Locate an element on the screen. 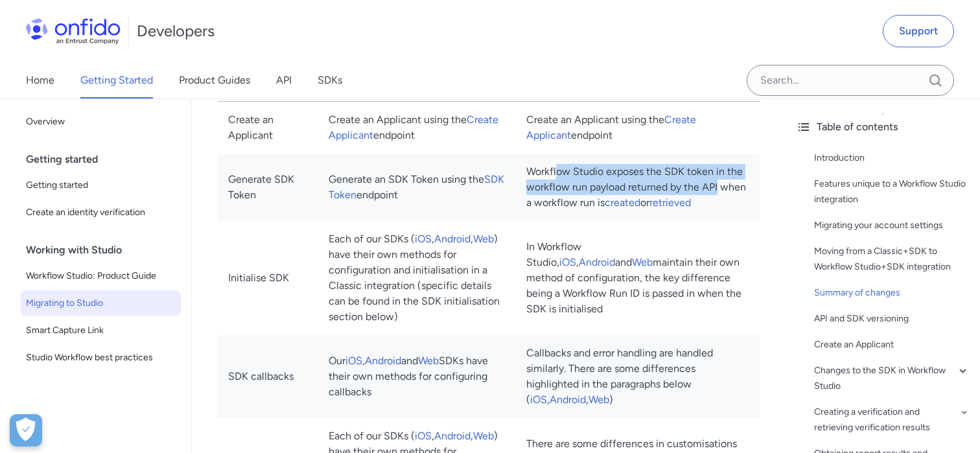 This screenshot has height=453, width=980. button: Open Preferences is located at coordinates (26, 431).